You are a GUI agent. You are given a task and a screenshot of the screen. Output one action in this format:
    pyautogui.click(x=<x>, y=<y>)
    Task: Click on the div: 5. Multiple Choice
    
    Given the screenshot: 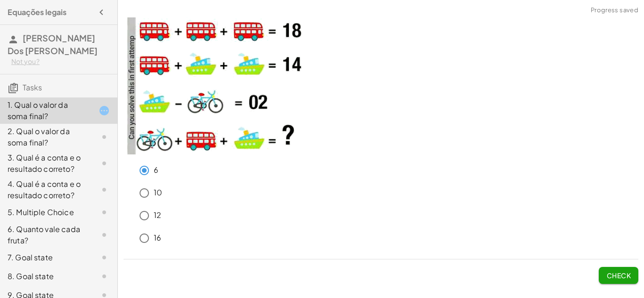 What is the action you would take?
    pyautogui.click(x=45, y=212)
    